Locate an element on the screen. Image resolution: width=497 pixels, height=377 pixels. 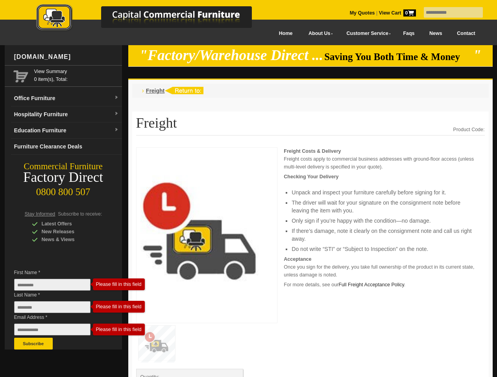
a: Education Furnituredropdown is located at coordinates (66, 131).